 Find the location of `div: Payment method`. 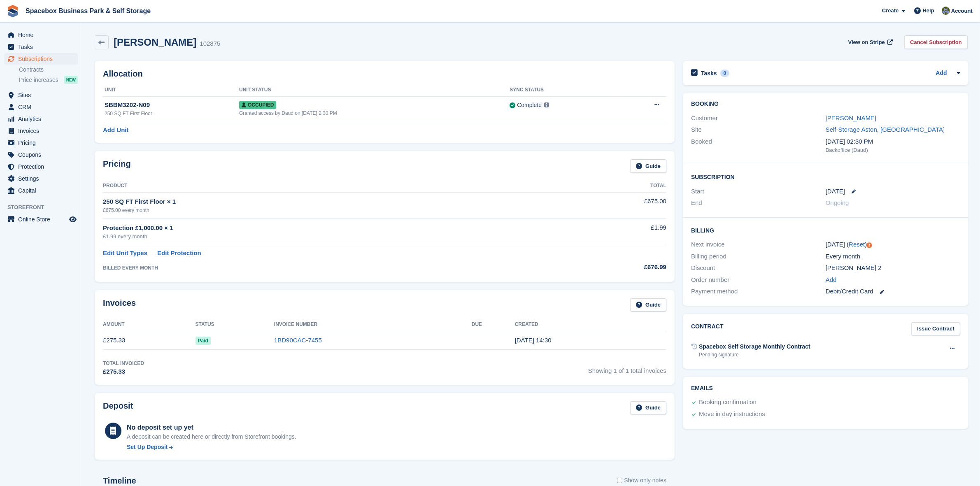

div: Payment method is located at coordinates (758, 291).